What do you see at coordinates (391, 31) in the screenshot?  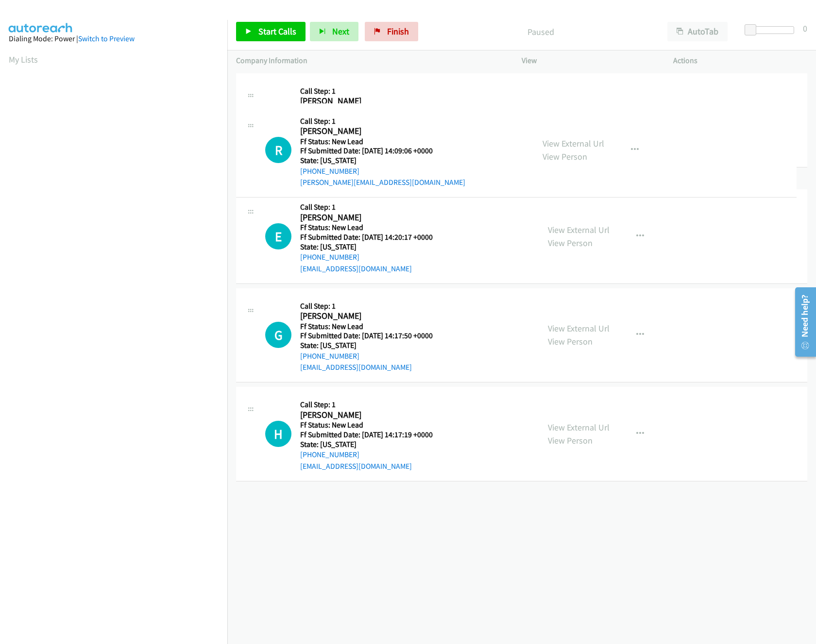 I see `a: Finish` at bounding box center [391, 31].